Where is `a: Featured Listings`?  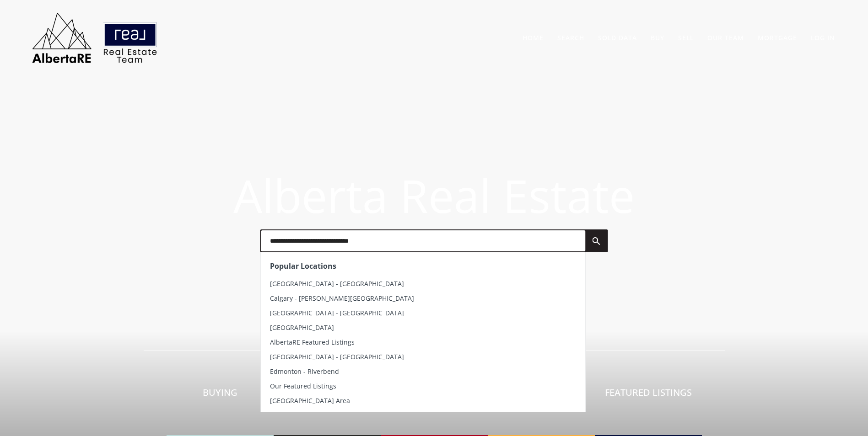
a: Featured Listings is located at coordinates (648, 395).